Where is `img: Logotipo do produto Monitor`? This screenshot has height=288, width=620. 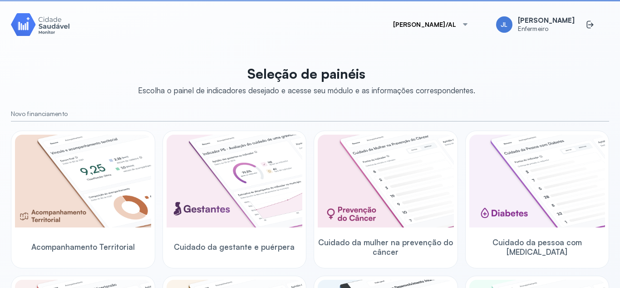 img: Logotipo do produto Monitor is located at coordinates (40, 24).